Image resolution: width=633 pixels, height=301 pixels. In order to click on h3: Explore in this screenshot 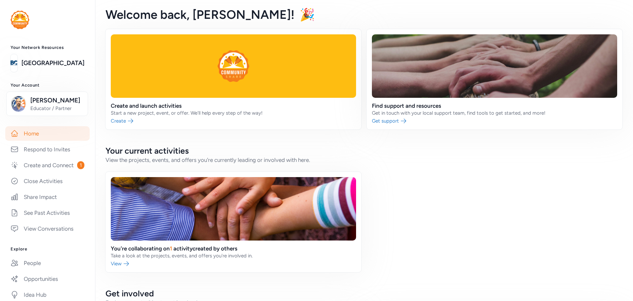, I will do `click(47, 249)`.